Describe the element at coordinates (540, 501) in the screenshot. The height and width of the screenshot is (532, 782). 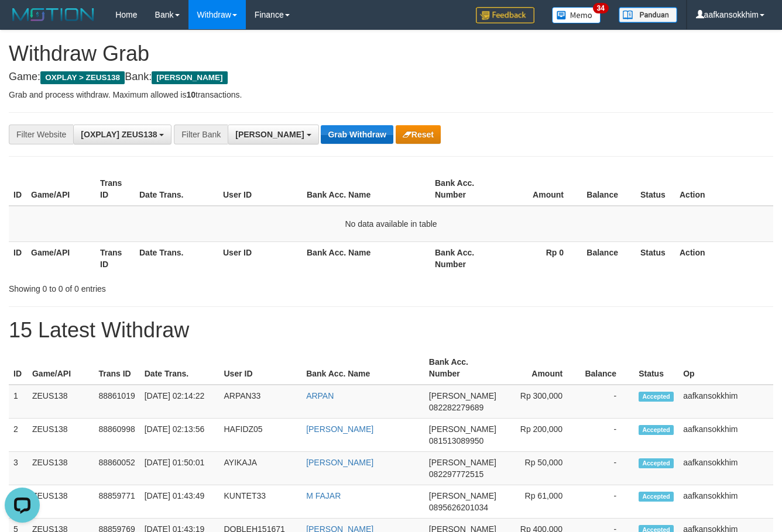
I see `td: Rp 61,000` at that location.